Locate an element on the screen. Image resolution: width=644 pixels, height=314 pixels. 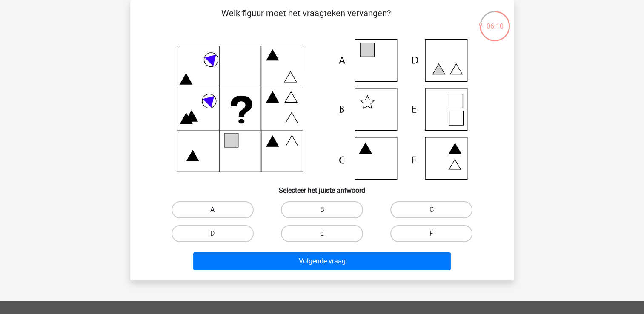
label: F is located at coordinates (431, 233).